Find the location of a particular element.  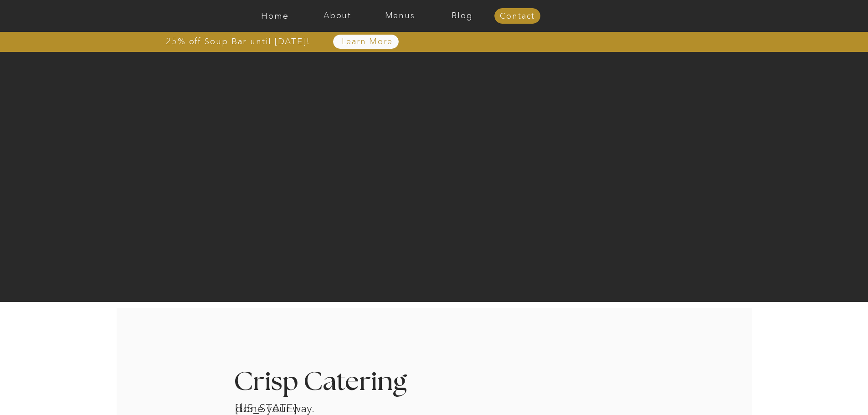

a: Blog is located at coordinates (462, 16).